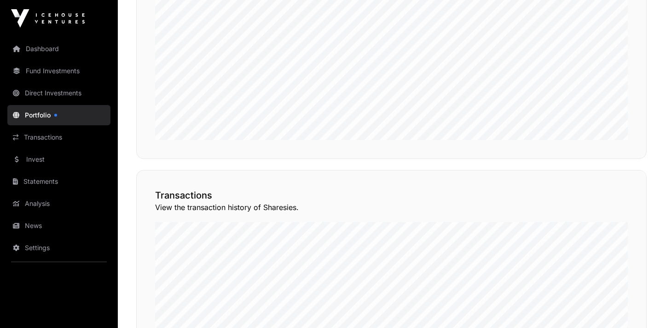 Image resolution: width=665 pixels, height=328 pixels. I want to click on a: Settings, so click(59, 248).